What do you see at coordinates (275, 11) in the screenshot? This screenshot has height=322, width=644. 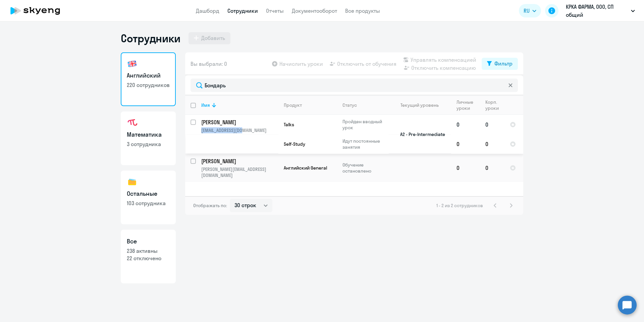 I see `a: Отчеты` at bounding box center [275, 11].